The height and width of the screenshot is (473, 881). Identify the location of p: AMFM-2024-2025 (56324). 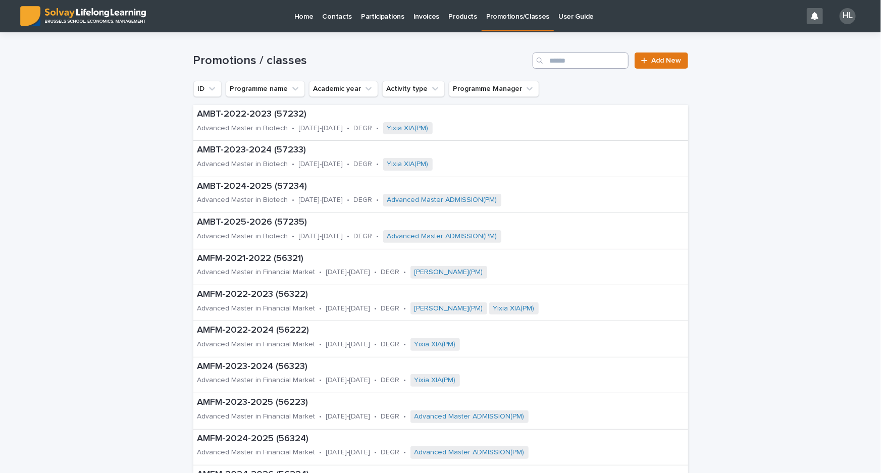
(419, 439).